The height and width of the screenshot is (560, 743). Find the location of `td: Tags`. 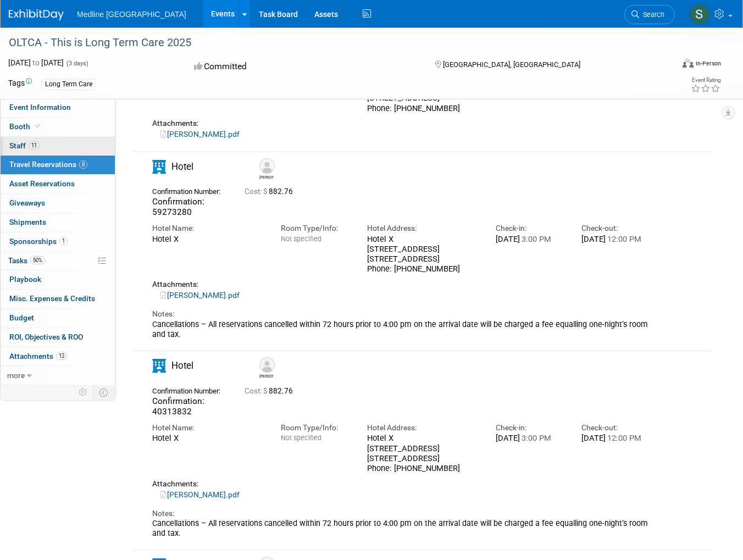

td: Tags is located at coordinates (20, 84).